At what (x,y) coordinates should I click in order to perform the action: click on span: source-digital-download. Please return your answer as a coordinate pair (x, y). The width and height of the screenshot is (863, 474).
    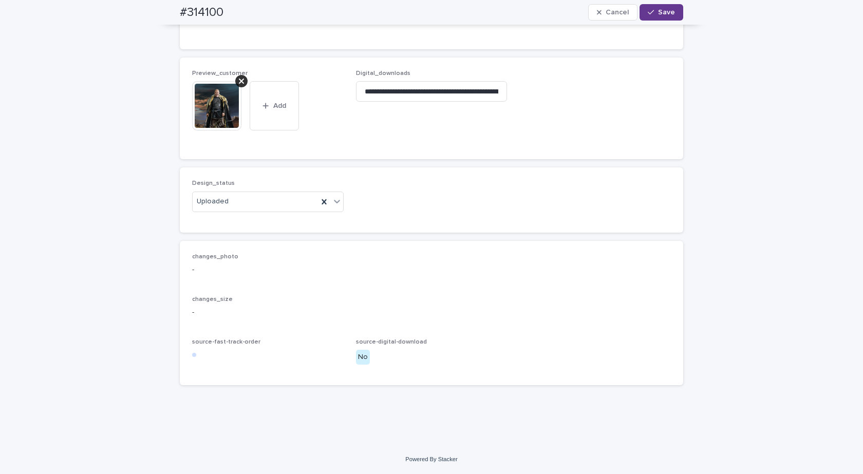
    Looking at the image, I should click on (391, 342).